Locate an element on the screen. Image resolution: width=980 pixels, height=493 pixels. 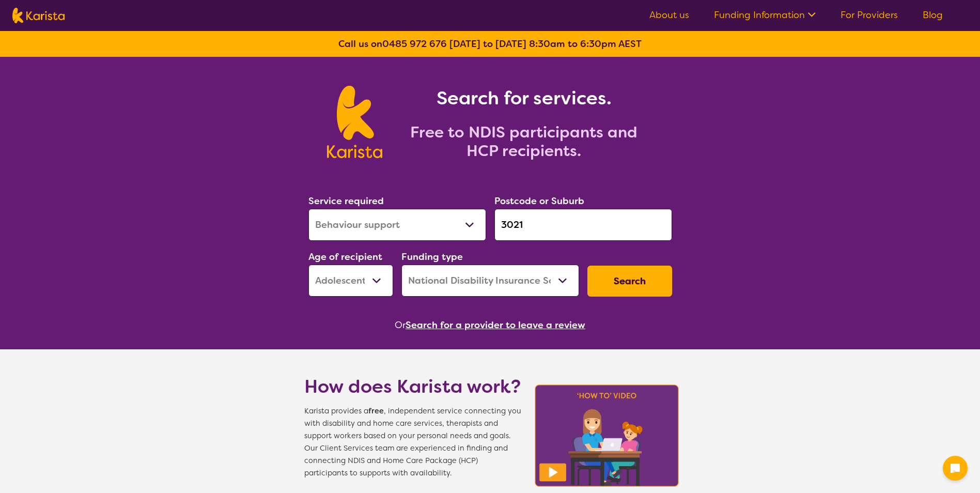
img: Karista video is located at coordinates (607, 436).